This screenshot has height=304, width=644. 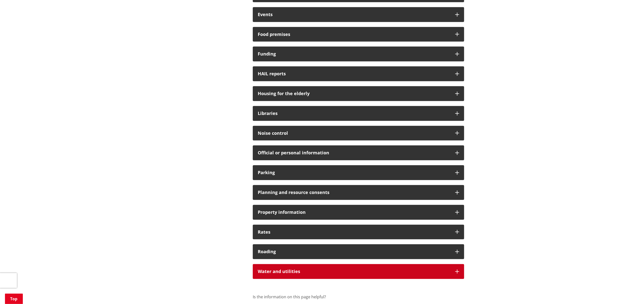 I want to click on h3: Noise control, so click(x=354, y=133).